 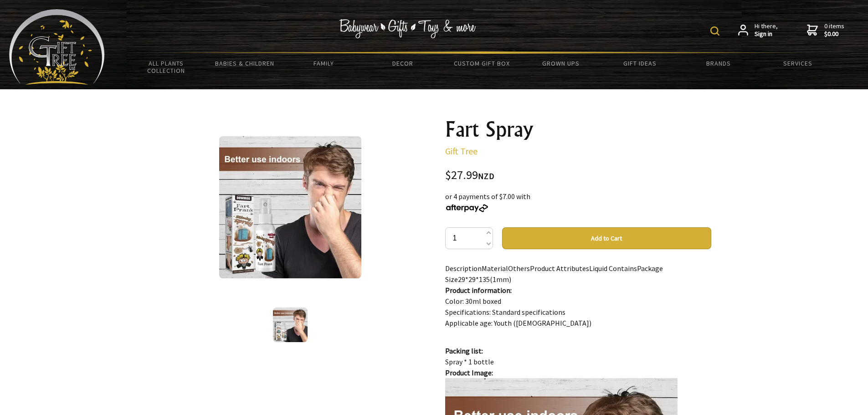 What do you see at coordinates (798, 63) in the screenshot?
I see `a: Services` at bounding box center [798, 63].